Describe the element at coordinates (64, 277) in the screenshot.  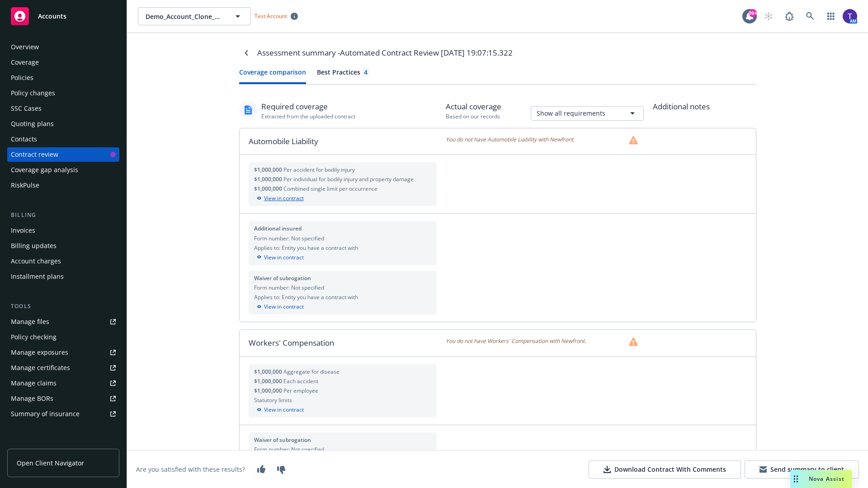
I see `a: Installment plans` at that location.